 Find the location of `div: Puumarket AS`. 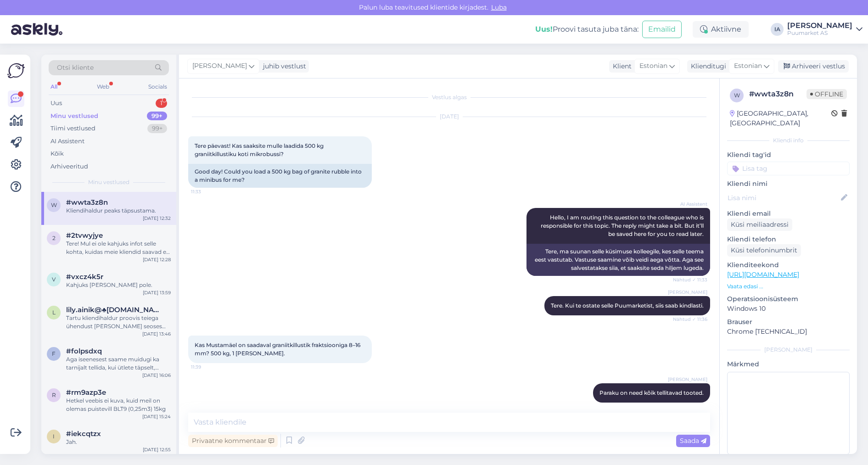

div: Puumarket AS is located at coordinates (820, 33).